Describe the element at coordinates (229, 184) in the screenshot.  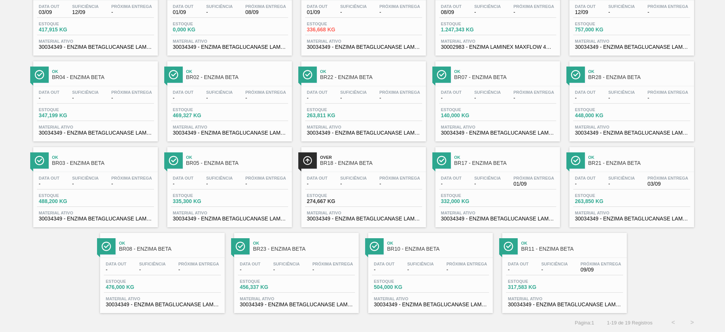
I see `a: ÍconeOkBR05 - ENZIMA BETAData out-Suficiência-Próxima Entrega-Estoque335,300 KGMaterial ativo3003...` at that location.